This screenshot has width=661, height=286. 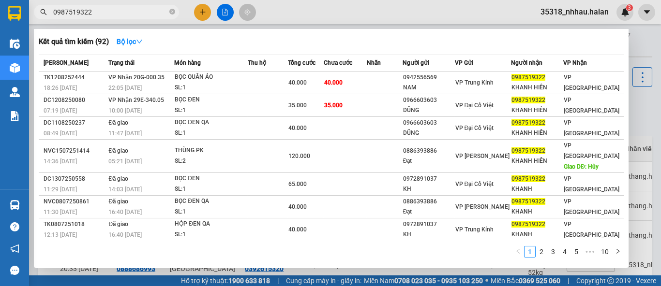 I want to click on a: 3, so click(x=553, y=252).